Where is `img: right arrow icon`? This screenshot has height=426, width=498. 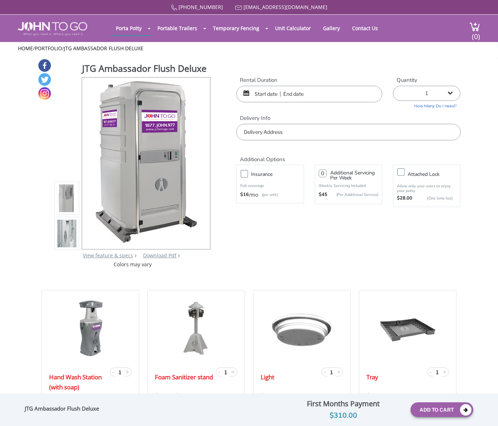
img: right arrow icon is located at coordinates (136, 255).